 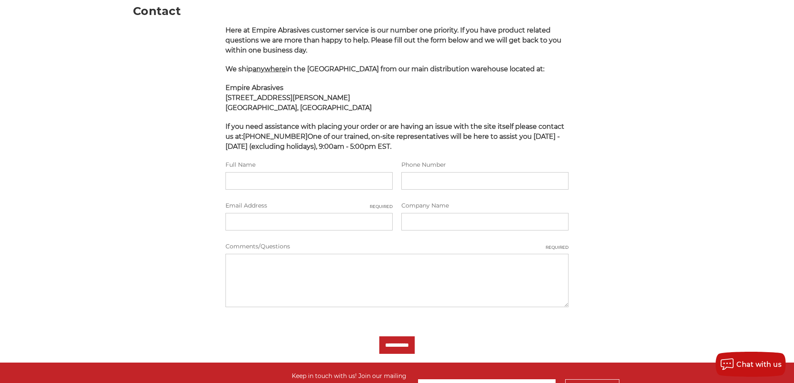 I want to click on h1: Contact, so click(x=397, y=11).